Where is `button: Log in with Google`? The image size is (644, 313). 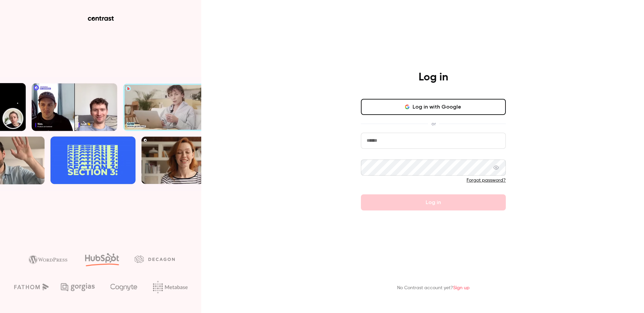 button: Log in with Google is located at coordinates (433, 107).